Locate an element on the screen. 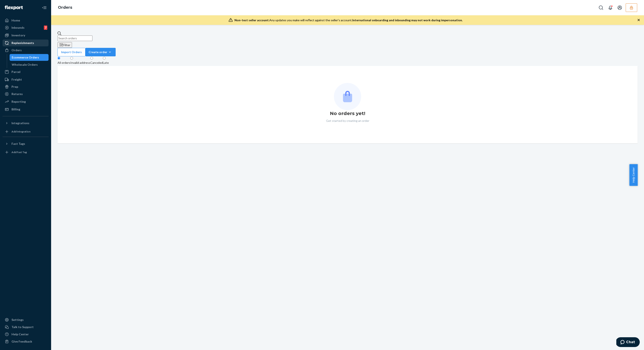 The height and width of the screenshot is (350, 644). input: Search orders is located at coordinates (75, 38).